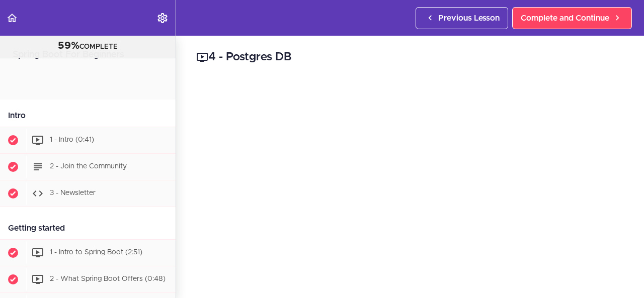 The height and width of the screenshot is (298, 644). What do you see at coordinates (565, 18) in the screenshot?
I see `span: Complete and Continue` at bounding box center [565, 18].